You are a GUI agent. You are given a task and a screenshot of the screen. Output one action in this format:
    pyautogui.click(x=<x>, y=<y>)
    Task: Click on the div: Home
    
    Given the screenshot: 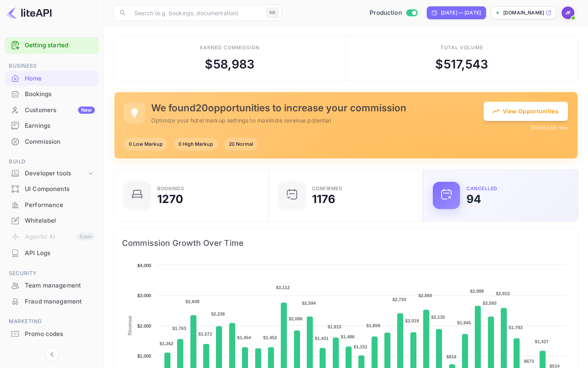 What is the action you would take?
    pyautogui.click(x=60, y=78)
    